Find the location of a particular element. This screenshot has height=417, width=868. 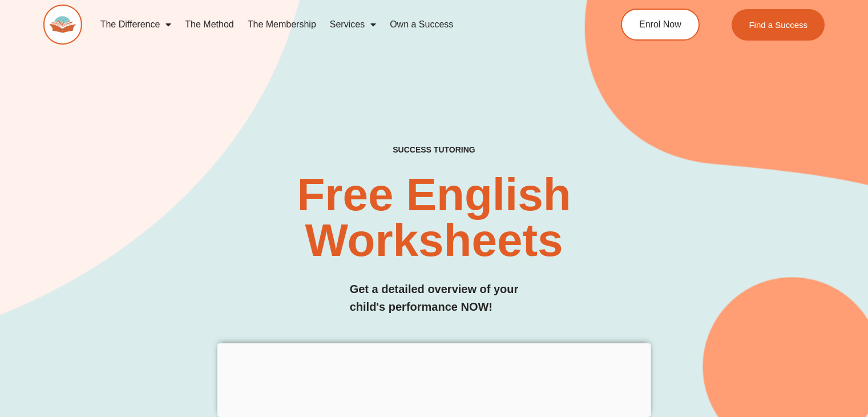

a: The Difference is located at coordinates (136, 25).